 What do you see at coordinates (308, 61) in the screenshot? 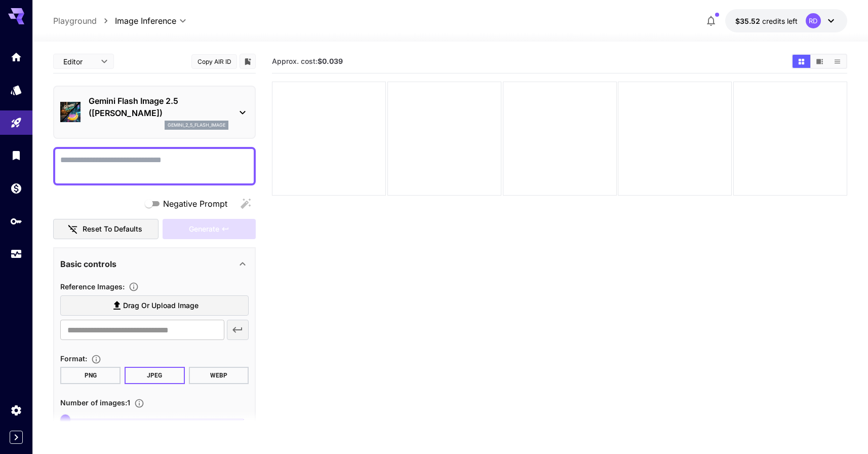
I see `span: Approx. cost:` at bounding box center [308, 61].